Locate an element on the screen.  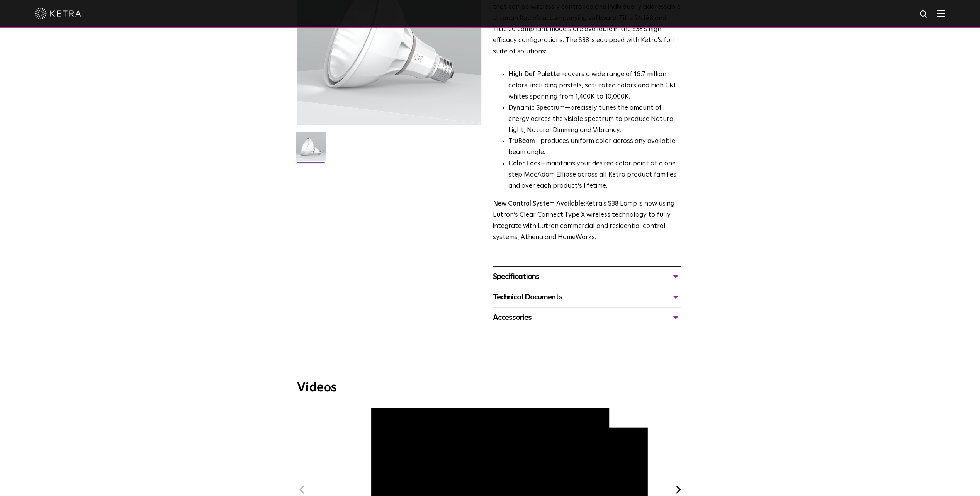
li: —precisely tunes the amount of energy across the visible spectrum to produce Natural Light, Natur... is located at coordinates (594, 120).